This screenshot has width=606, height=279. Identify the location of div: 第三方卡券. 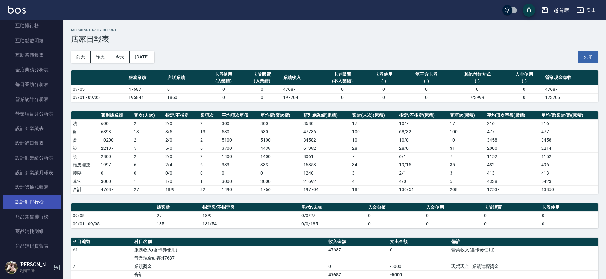
(426, 74).